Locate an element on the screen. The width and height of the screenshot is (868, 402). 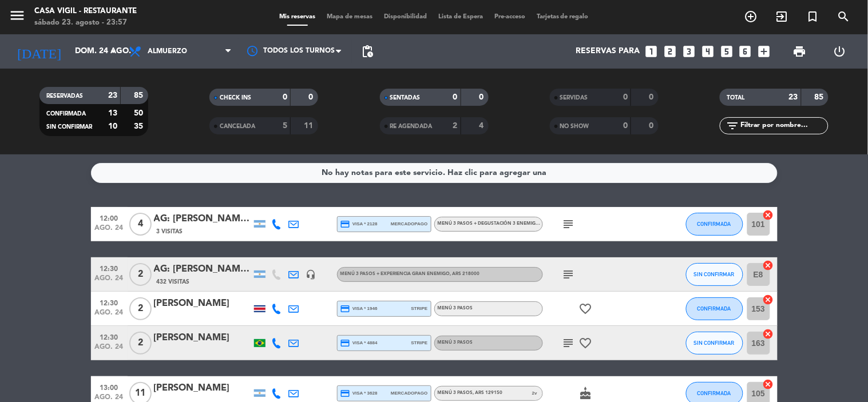
strong: 11 is located at coordinates (310, 126).